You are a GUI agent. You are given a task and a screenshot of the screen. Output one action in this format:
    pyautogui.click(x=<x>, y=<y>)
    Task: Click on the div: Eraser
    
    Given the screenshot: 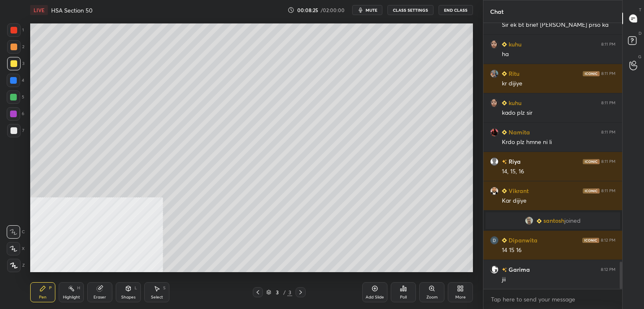 What is the action you would take?
    pyautogui.click(x=100, y=297)
    